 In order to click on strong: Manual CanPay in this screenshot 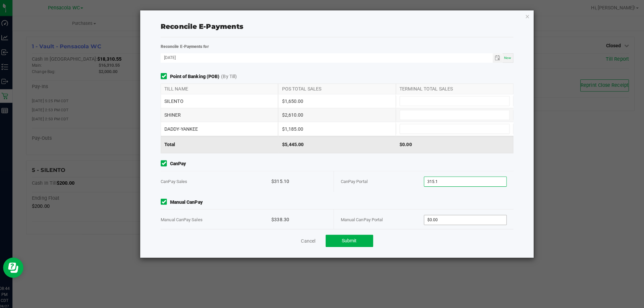, I will do `click(188, 200)`.